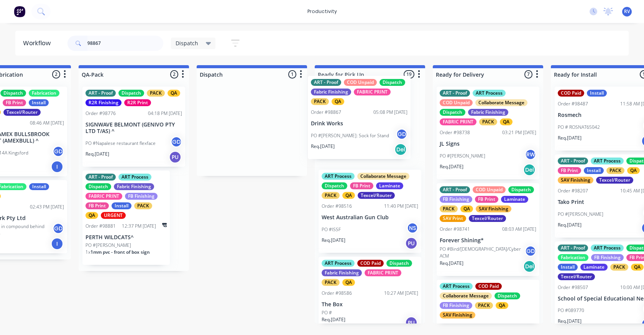  What do you see at coordinates (187, 43) in the screenshot?
I see `span: Dispatch` at bounding box center [187, 43].